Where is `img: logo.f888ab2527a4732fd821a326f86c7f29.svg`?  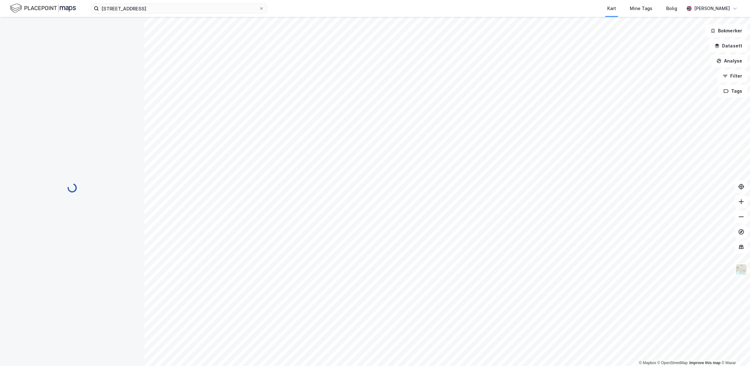 img: logo.f888ab2527a4732fd821a326f86c7f29.svg is located at coordinates (43, 8).